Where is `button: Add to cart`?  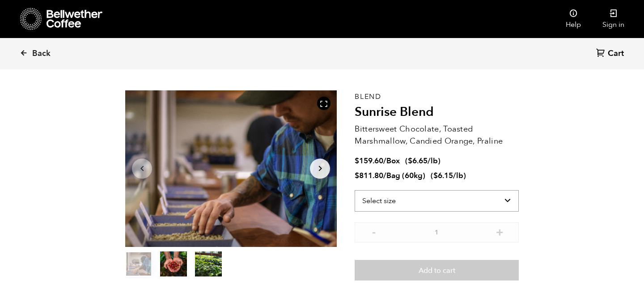 button: Add to cart is located at coordinates (437, 270).